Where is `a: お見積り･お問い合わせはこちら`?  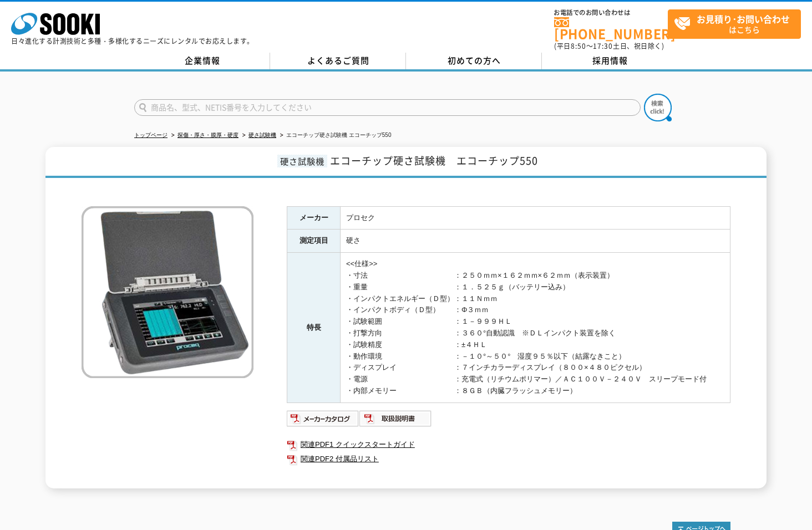 a: お見積り･お問い合わせはこちら is located at coordinates (735, 24).